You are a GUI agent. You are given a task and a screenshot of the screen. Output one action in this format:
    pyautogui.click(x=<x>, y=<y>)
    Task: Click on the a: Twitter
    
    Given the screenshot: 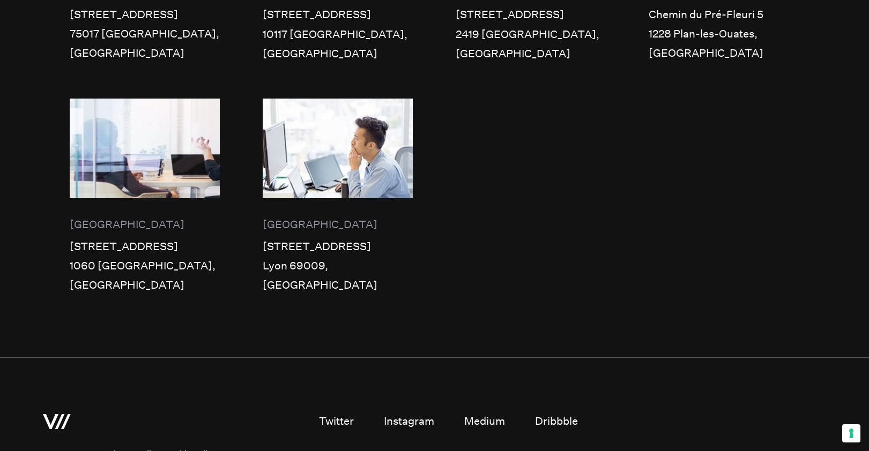 What is the action you would take?
    pyautogui.click(x=336, y=422)
    